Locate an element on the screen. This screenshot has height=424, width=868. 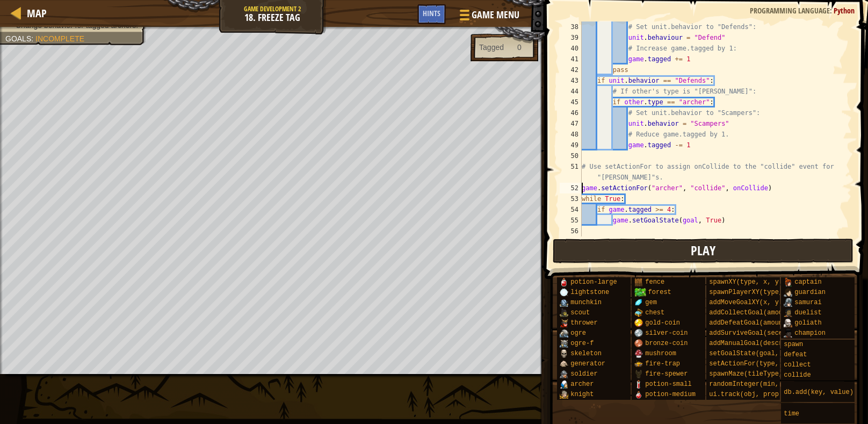
span: Game Menu is located at coordinates (495, 15).